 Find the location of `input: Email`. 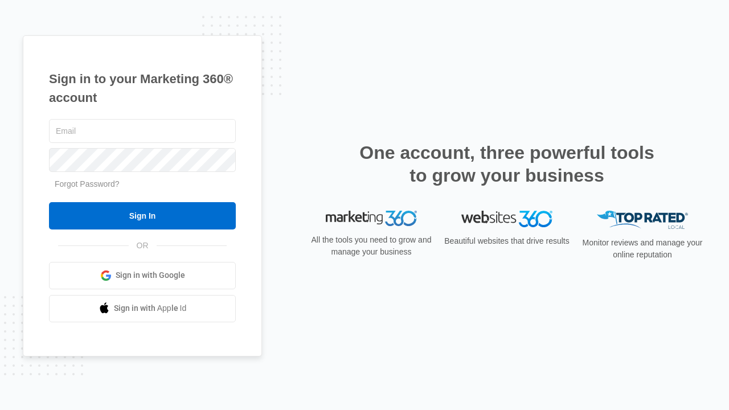

input: Email is located at coordinates (142, 131).